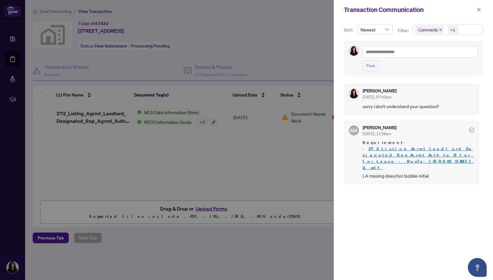 The image size is (493, 280). I want to click on span: LA missing does/not bubble initial, so click(418, 175).